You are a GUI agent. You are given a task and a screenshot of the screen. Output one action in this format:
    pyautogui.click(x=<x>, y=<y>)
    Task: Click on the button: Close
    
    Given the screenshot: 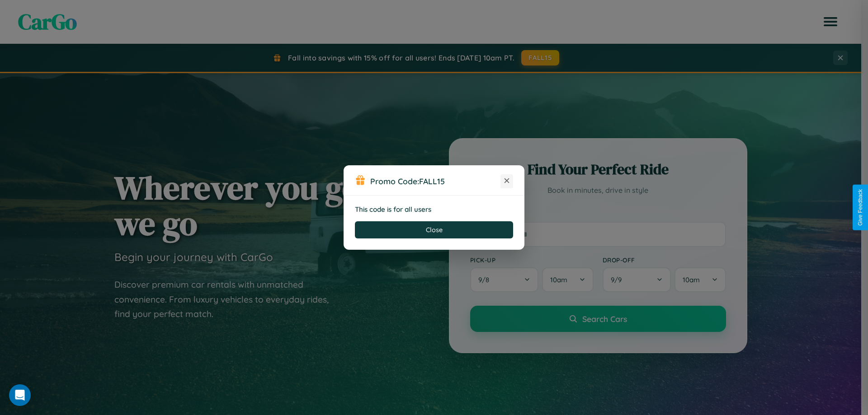 What is the action you would take?
    pyautogui.click(x=434, y=230)
    